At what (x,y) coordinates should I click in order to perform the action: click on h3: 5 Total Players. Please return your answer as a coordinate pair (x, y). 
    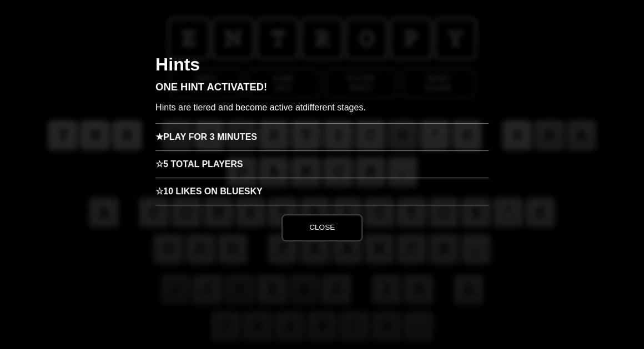
    Looking at the image, I should click on (322, 163).